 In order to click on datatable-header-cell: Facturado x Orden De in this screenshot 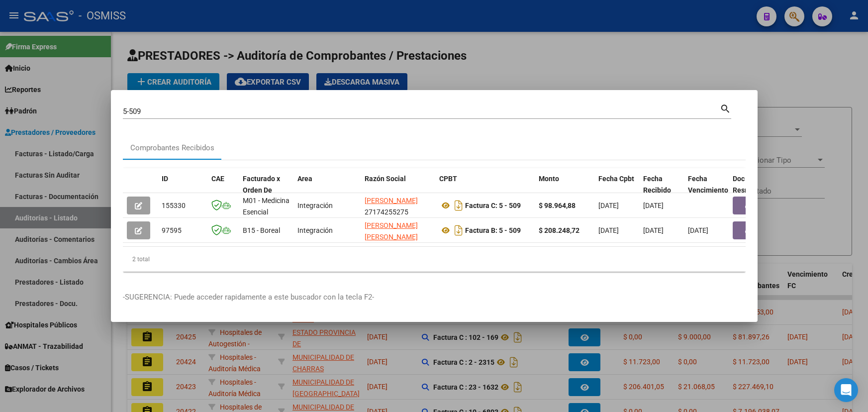, I will do `click(266, 190)`.